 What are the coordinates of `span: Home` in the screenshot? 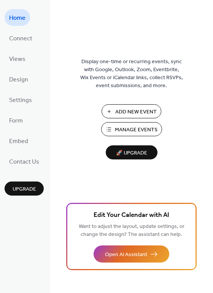 It's located at (17, 18).